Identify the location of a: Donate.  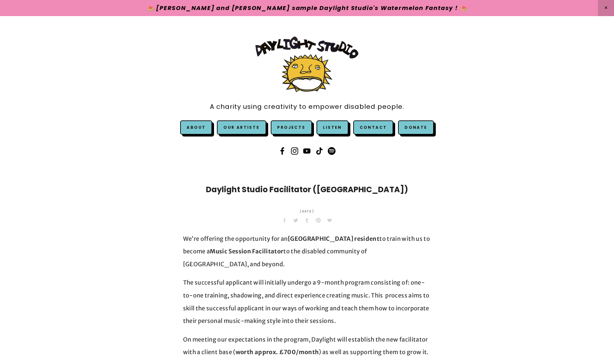
(416, 128).